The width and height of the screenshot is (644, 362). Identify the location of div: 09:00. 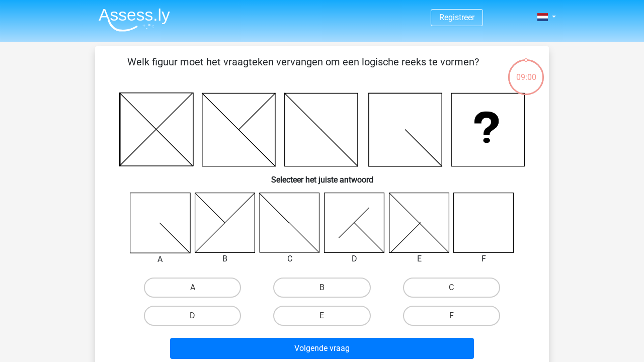
(525, 71).